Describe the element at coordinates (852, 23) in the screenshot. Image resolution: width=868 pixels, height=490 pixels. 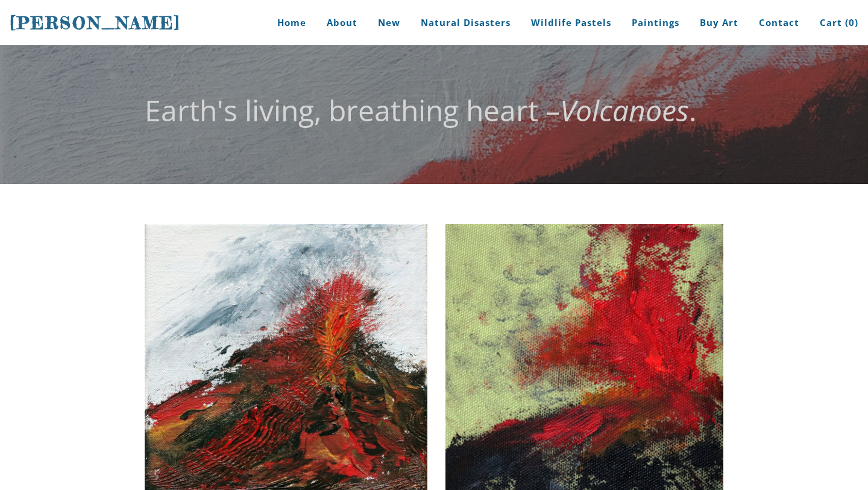
I see `span: 0` at that location.